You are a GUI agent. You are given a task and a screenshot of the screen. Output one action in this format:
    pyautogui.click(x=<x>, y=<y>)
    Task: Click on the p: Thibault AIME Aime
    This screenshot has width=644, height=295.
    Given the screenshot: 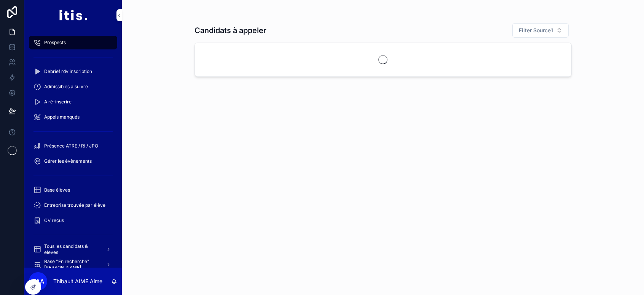 What is the action you would take?
    pyautogui.click(x=78, y=282)
    